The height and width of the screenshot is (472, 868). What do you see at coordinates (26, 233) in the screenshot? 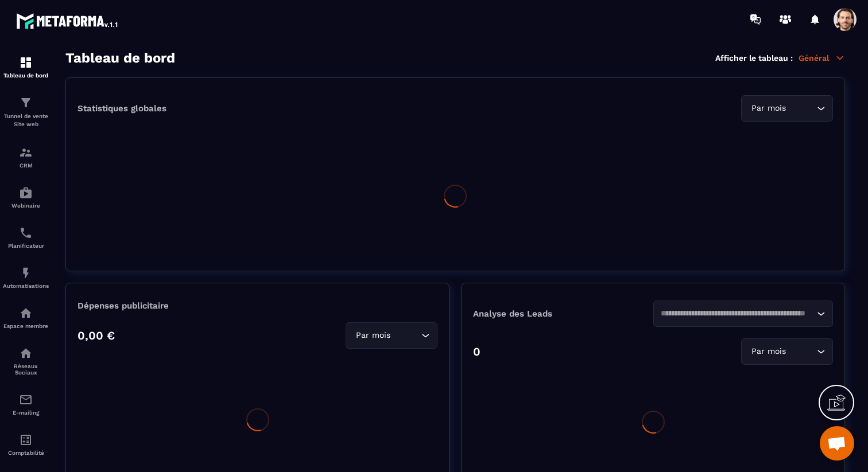
I see `img: scheduler` at bounding box center [26, 233].